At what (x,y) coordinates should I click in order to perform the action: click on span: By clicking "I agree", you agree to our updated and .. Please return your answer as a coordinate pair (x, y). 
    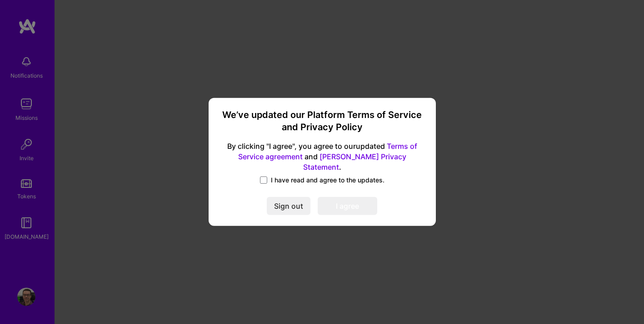
    Looking at the image, I should click on (322, 157).